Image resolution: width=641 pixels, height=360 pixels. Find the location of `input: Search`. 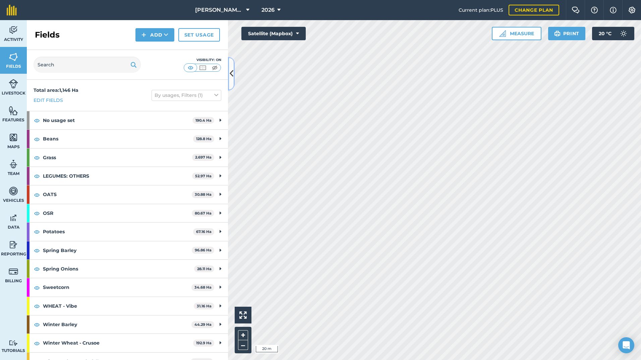

input: Search is located at coordinates (87, 65).